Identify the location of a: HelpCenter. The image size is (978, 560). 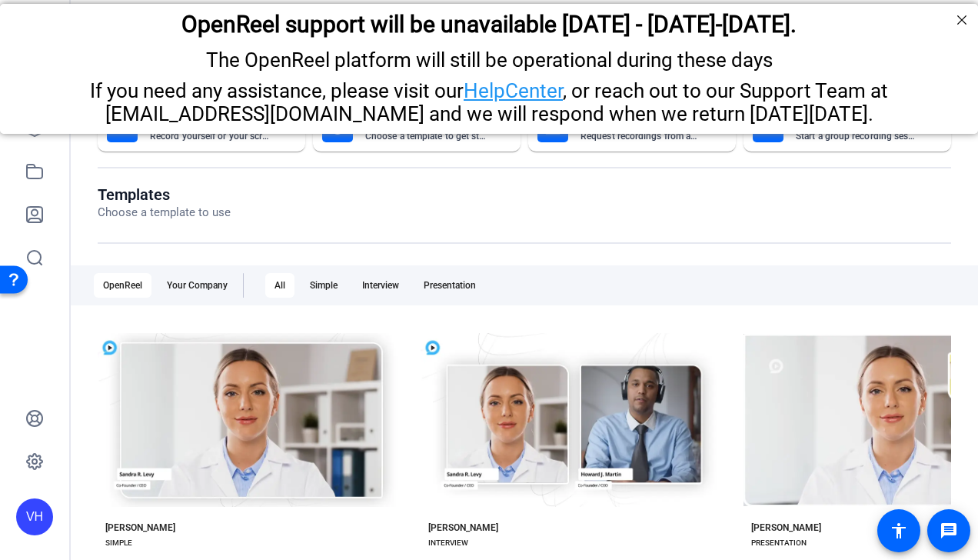
(513, 87).